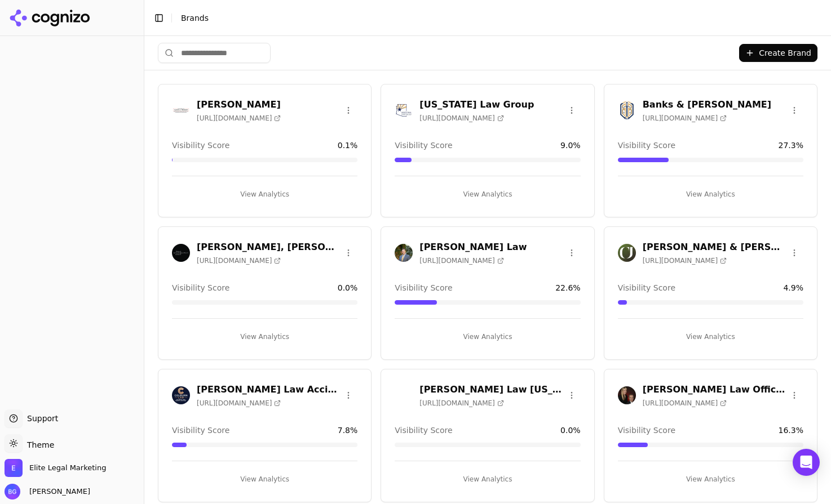 This screenshot has height=504, width=831. What do you see at coordinates (791, 431) in the screenshot?
I see `span: 16.3 %` at bounding box center [791, 431].